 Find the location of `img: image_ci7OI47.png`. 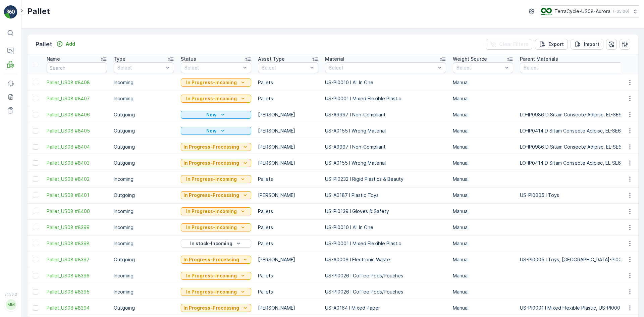

img: image_ci7OI47.png is located at coordinates (547, 11).